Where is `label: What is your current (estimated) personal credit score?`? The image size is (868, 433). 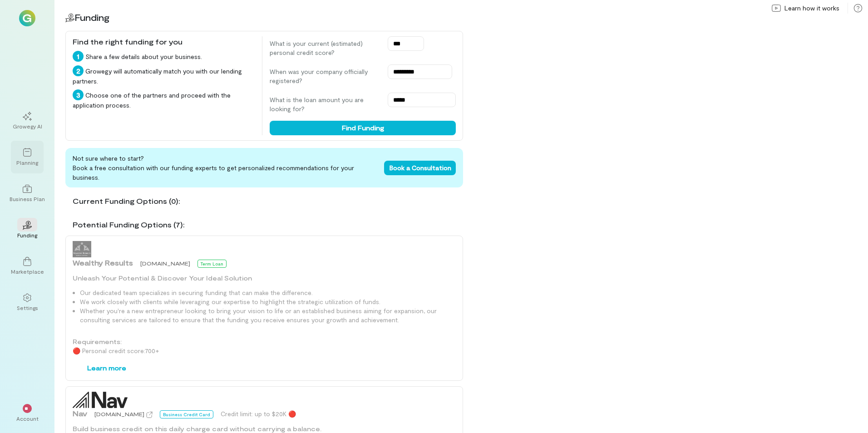 label: What is your current (estimated) personal credit score? is located at coordinates (324, 48).